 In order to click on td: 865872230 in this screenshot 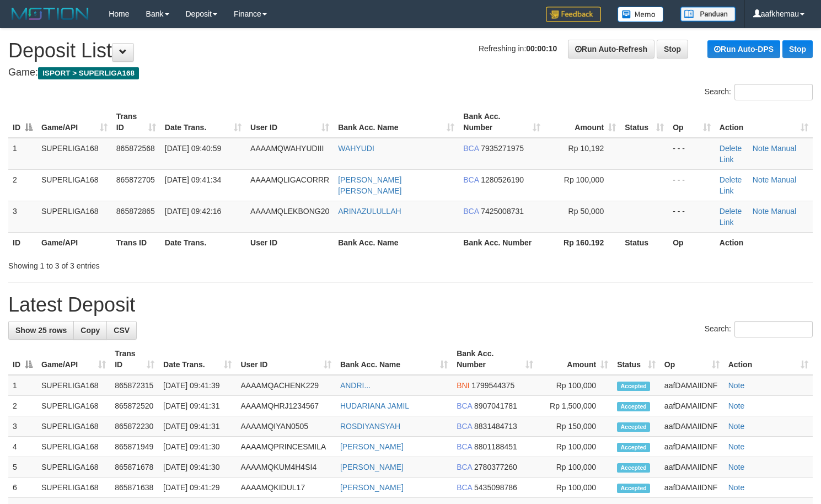, I will do `click(134, 426)`.